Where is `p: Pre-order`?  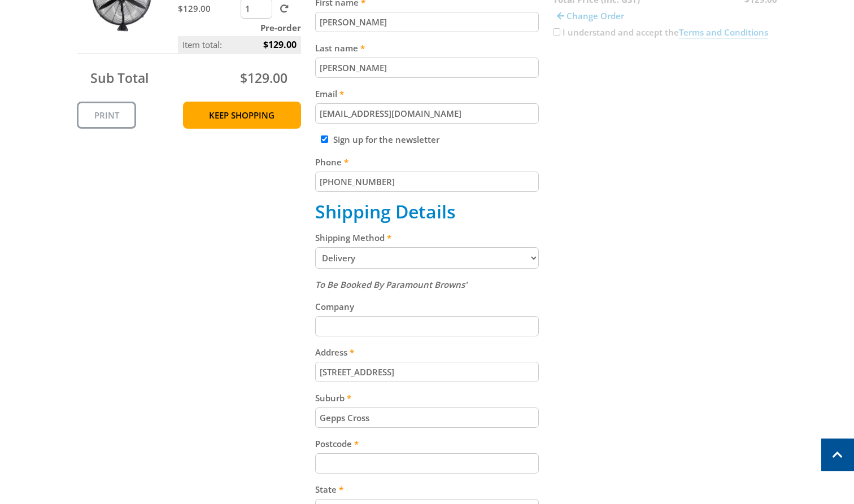 p: Pre-order is located at coordinates (239, 28).